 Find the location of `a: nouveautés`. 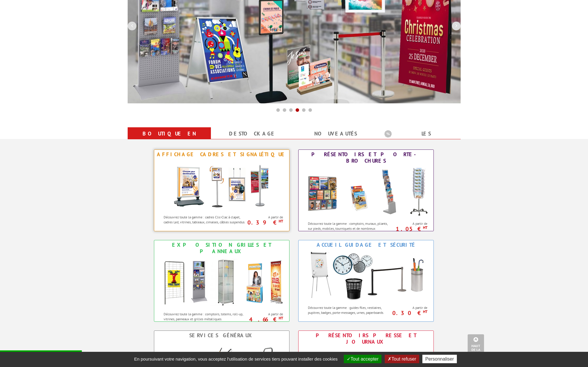

a: nouveautés is located at coordinates (336, 134).